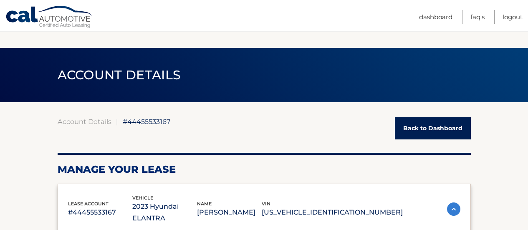 The height and width of the screenshot is (230, 528). Describe the element at coordinates (453, 209) in the screenshot. I see `img: accordion-active.svg` at that location.